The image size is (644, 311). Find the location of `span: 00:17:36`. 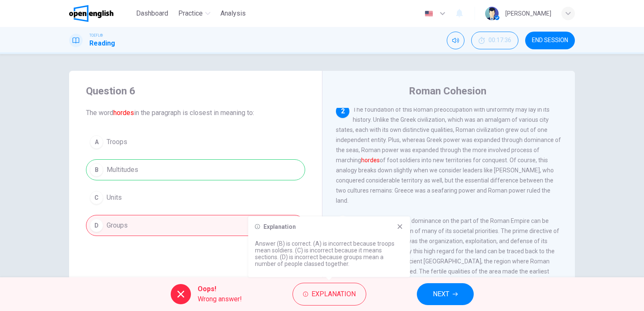

span: 00:17:36 is located at coordinates (500, 41).